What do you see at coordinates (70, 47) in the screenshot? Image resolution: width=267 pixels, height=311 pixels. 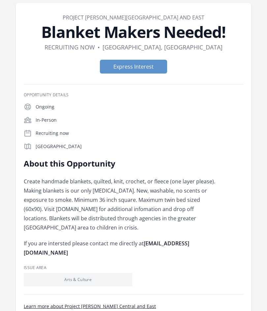 I see `dd: Recruiting now` at bounding box center [70, 47].